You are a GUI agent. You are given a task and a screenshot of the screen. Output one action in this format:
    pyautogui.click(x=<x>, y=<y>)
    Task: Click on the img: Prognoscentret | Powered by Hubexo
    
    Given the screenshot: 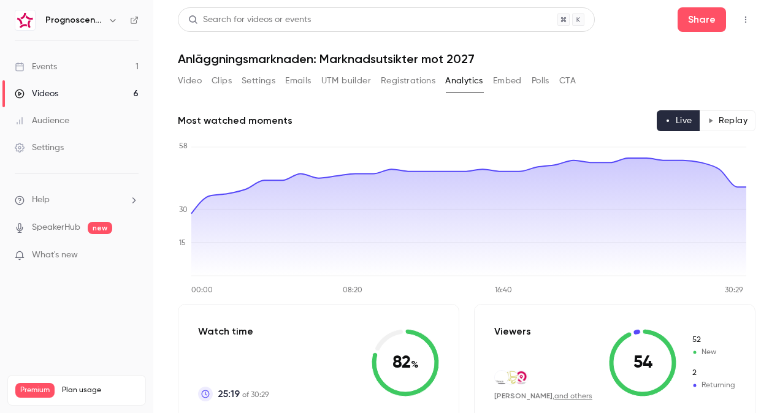 What is the action you would take?
    pyautogui.click(x=25, y=20)
    